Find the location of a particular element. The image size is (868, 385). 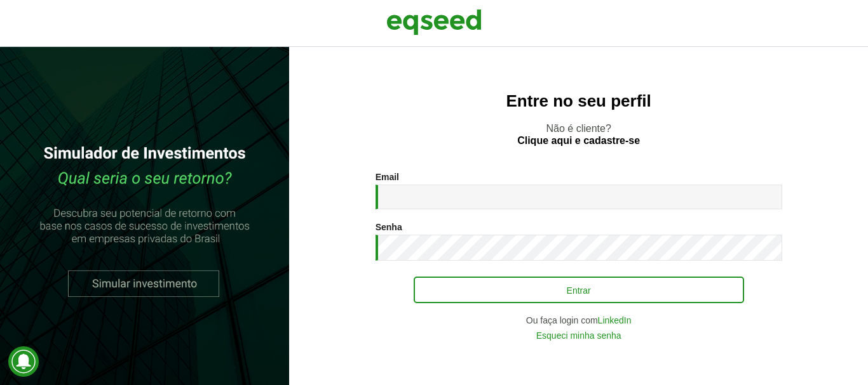

h2: Entre no seu perfil is located at coordinates (578, 101).